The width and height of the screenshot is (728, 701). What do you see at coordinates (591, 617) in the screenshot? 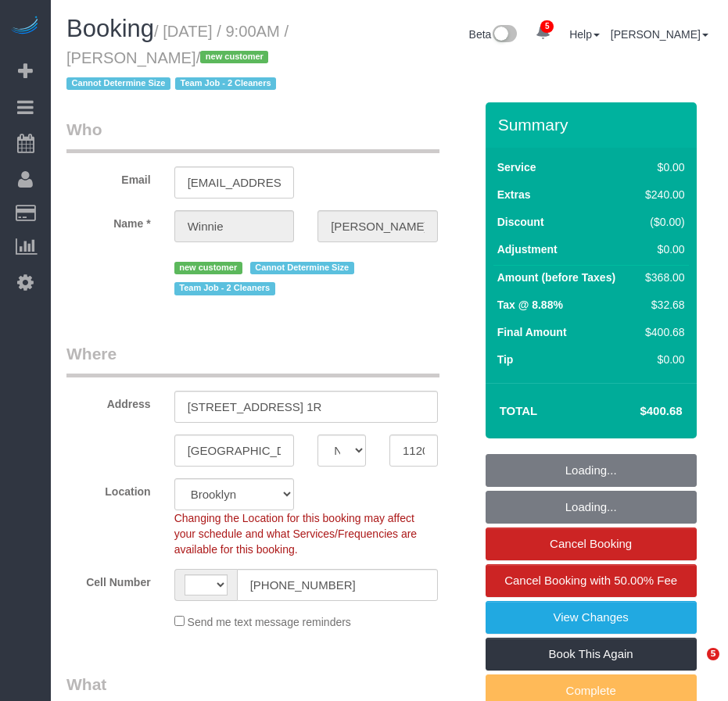
I see `a: View Changes` at bounding box center [591, 617].